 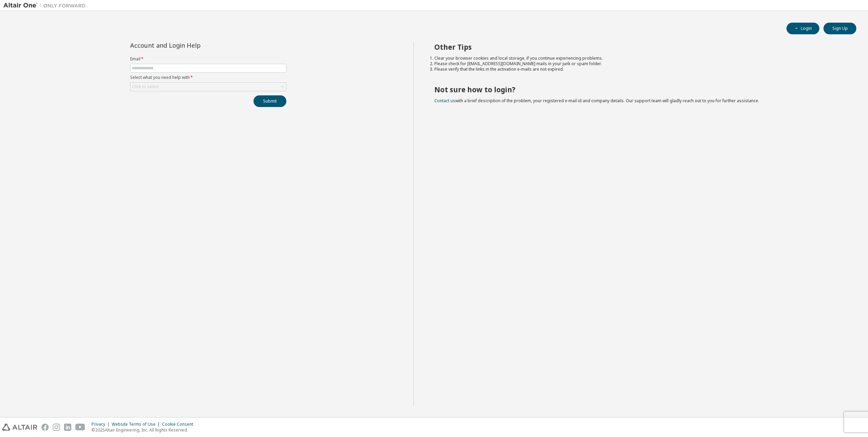 I want to click on span: with a brief description of the problem, your registered e-mail id and company details. Our suppo..., so click(x=597, y=100).